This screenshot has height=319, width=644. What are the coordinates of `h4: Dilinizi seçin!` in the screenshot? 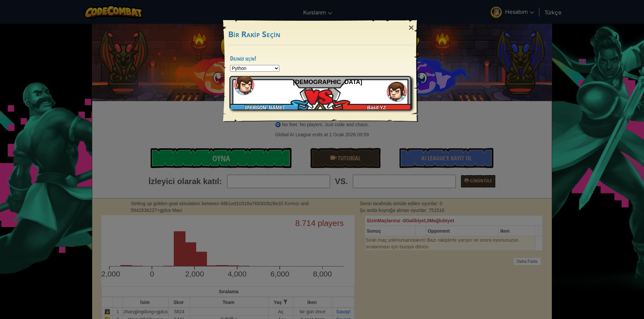 It's located at (321, 58).